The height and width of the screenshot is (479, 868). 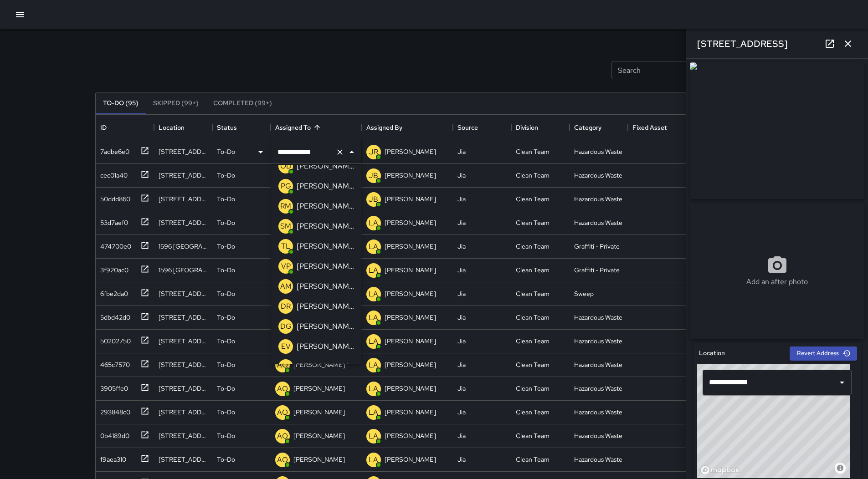 What do you see at coordinates (113, 268) in the screenshot?
I see `div: 3f920ac0` at bounding box center [113, 268].